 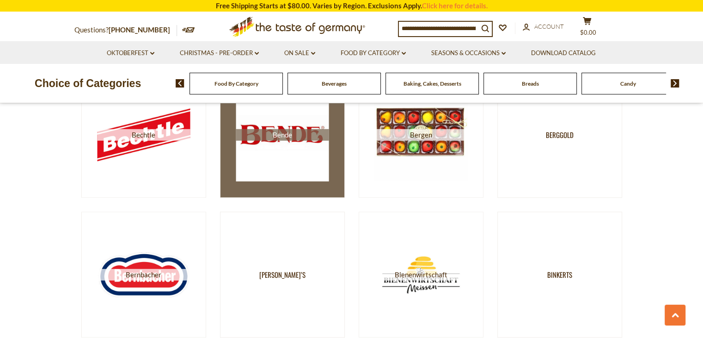 What do you see at coordinates (543, 27) in the screenshot?
I see `a: Account` at bounding box center [543, 27].